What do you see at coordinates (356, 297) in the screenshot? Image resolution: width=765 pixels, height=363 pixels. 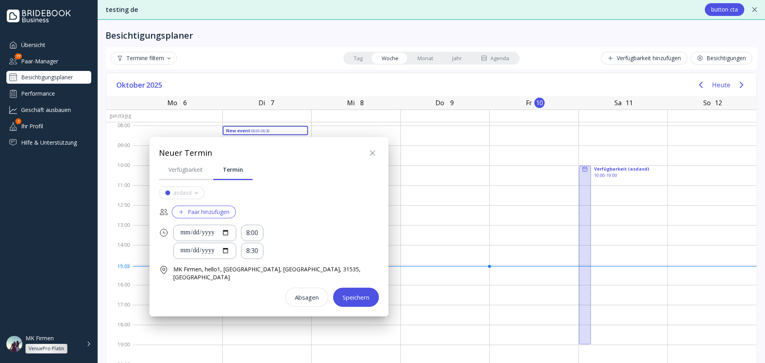 I see `div: Speichern` at bounding box center [356, 297].